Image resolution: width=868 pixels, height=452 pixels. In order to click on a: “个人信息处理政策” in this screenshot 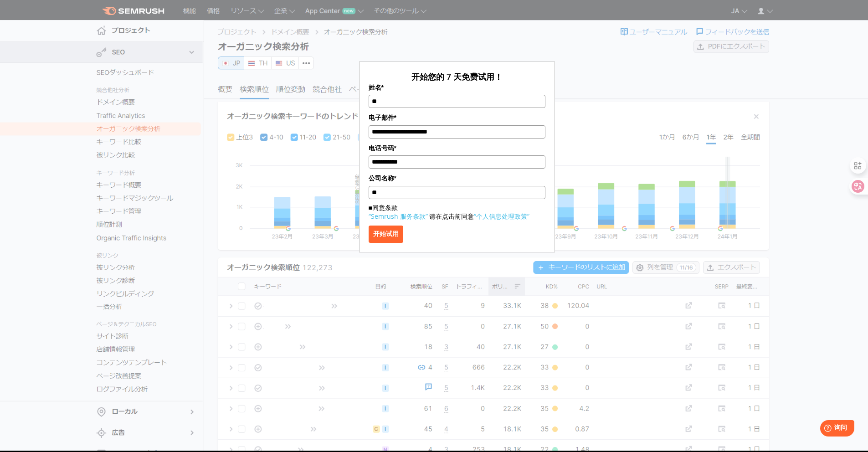, I will do `click(501, 216)`.